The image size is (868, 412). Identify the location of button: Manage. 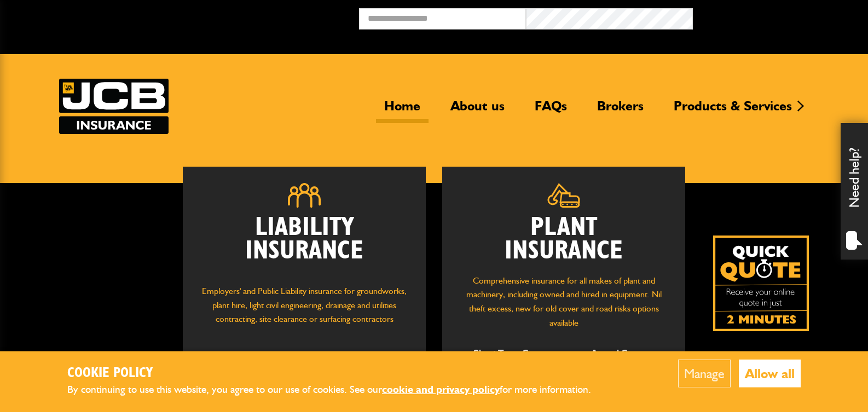
(704, 374).